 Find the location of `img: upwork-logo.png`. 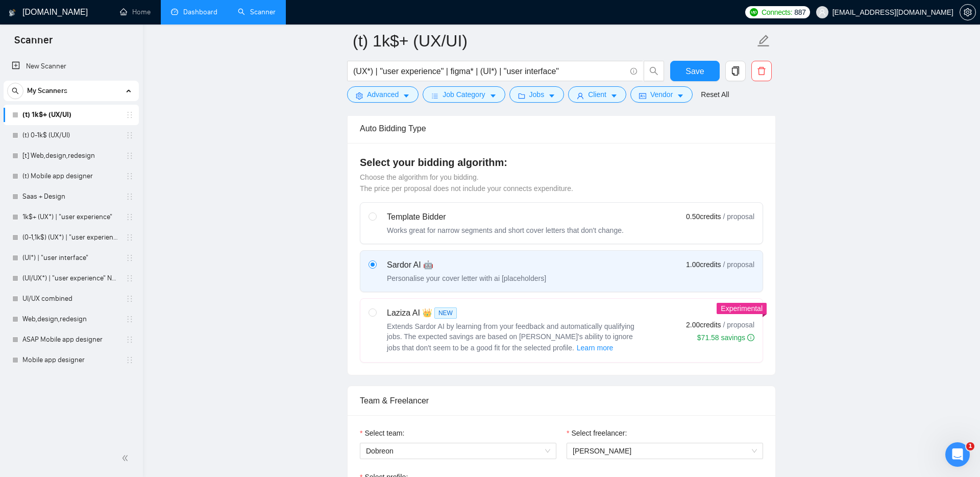

img: upwork-logo.png is located at coordinates (754, 12).